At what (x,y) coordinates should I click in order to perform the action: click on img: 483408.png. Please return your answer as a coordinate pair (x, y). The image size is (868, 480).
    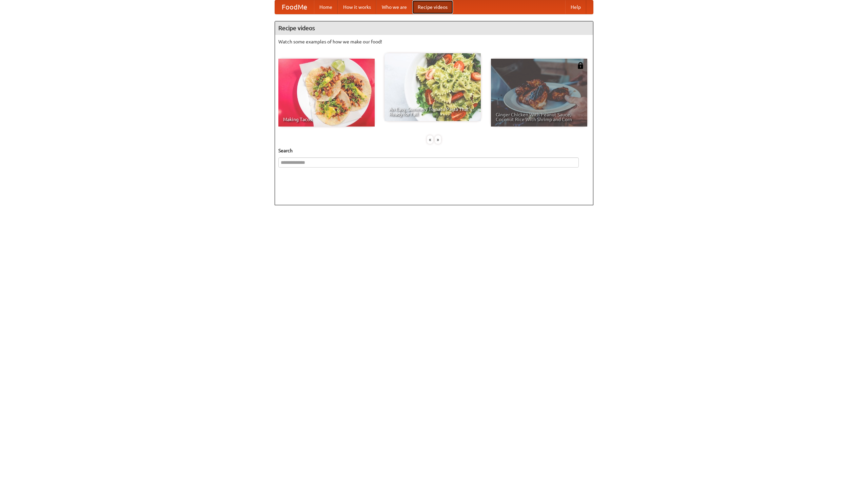
    Looking at the image, I should click on (580, 65).